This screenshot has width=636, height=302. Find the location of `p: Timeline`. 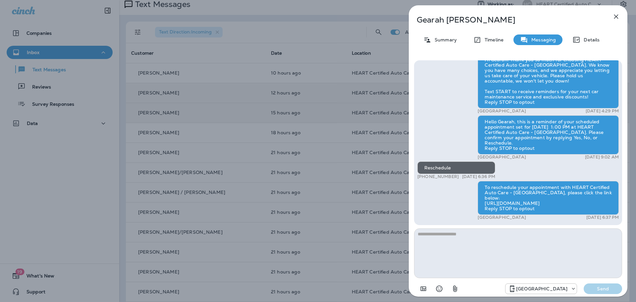

p: Timeline is located at coordinates (492, 40).